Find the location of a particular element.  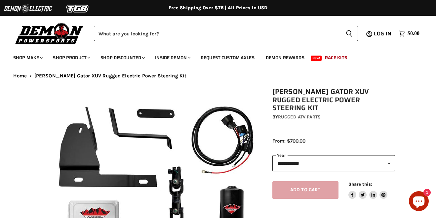

a: Inside Demon is located at coordinates (172, 57).